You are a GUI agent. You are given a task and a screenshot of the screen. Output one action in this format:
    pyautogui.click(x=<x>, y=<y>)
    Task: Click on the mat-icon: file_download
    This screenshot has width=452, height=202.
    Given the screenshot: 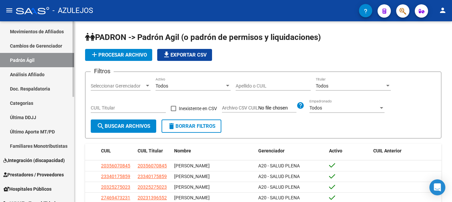 What is the action you would take?
    pyautogui.click(x=166, y=54)
    